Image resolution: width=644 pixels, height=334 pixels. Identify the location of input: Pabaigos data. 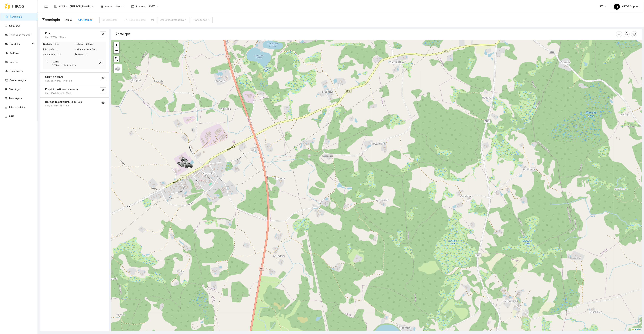
(140, 20).